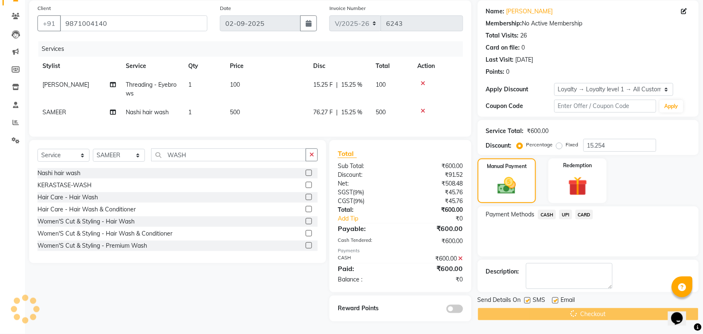  What do you see at coordinates (44, 8) in the screenshot?
I see `label: Client` at bounding box center [44, 8].